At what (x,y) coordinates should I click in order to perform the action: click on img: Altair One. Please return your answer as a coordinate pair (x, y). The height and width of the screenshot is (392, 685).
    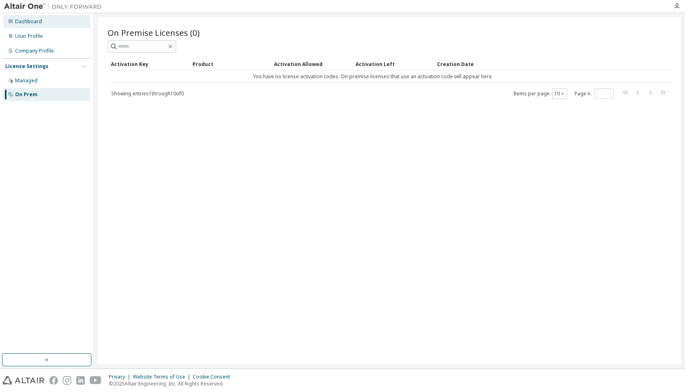
    Looking at the image, I should click on (55, 7).